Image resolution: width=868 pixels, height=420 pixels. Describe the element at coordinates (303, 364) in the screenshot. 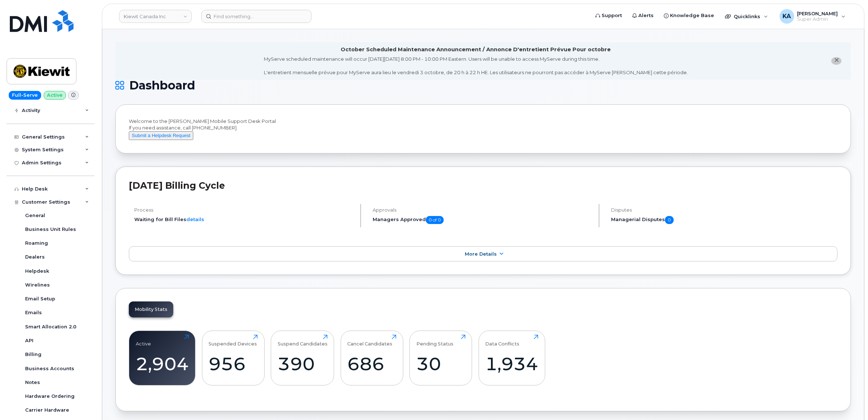

I see `div: 390` at that location.